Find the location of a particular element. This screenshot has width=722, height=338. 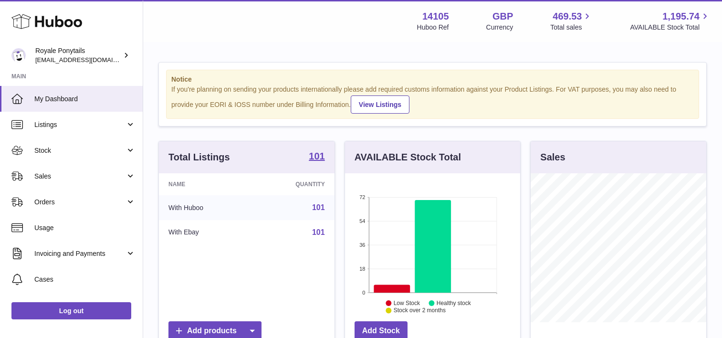

span: My Dashboard is located at coordinates (85, 99).